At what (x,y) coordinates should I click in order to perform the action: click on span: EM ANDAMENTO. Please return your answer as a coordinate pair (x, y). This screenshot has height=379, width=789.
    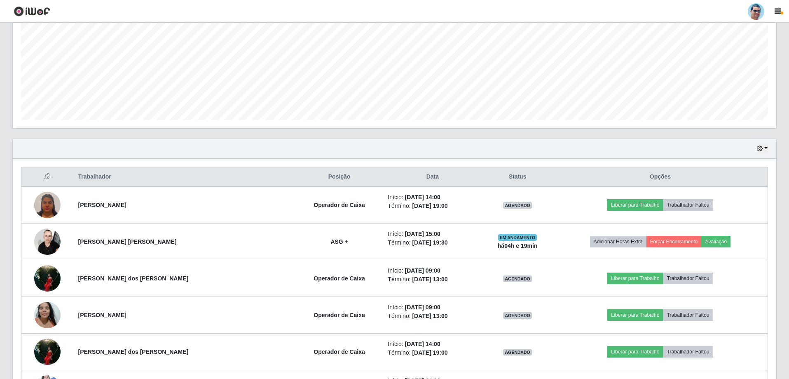
    Looking at the image, I should click on (517, 237).